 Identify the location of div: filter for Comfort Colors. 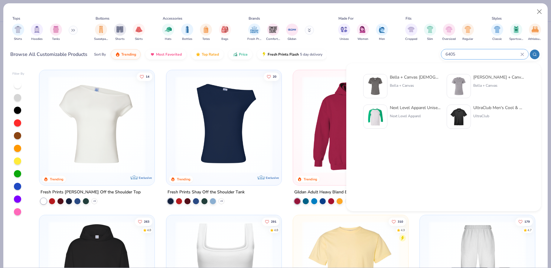
(273, 32).